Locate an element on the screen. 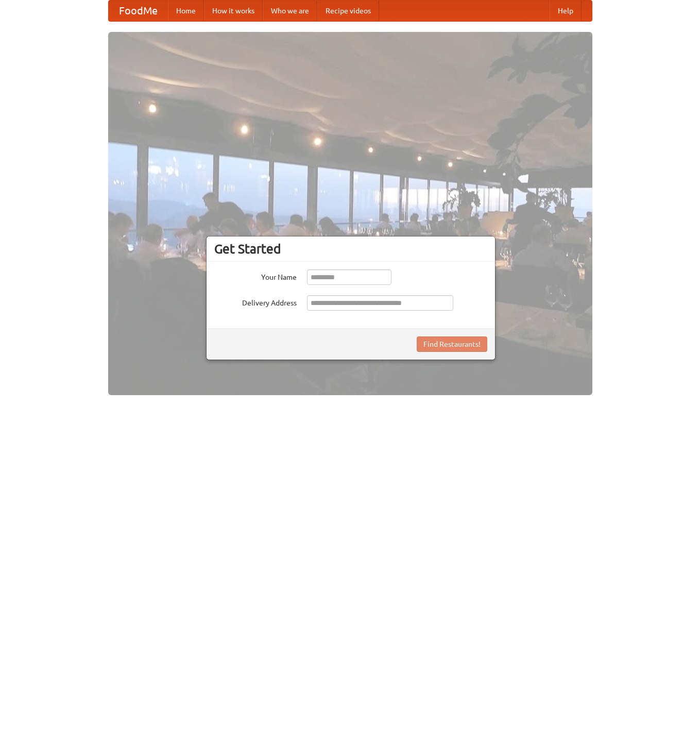  label: Delivery Address is located at coordinates (255, 302).